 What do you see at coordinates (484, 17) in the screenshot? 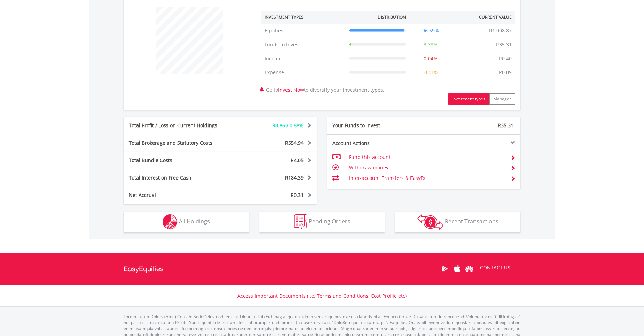
I see `th: Current Value` at bounding box center [484, 17].